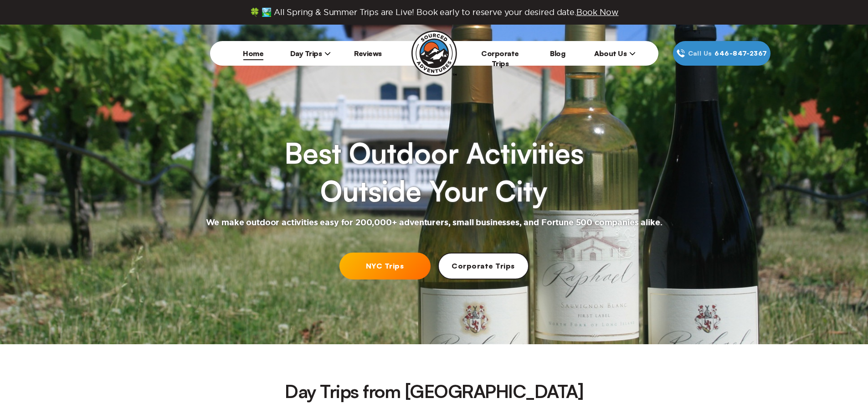  I want to click on span: Call Us, so click(700, 53).